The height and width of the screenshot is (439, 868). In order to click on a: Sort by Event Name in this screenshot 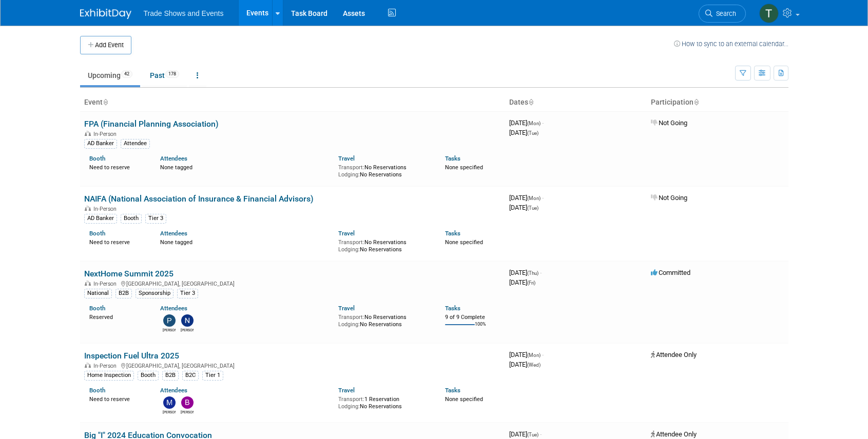, I will do `click(105, 102)`.